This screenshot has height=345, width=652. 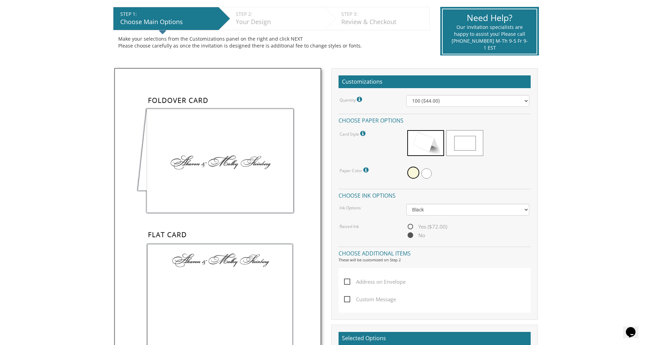 I want to click on label: Raised Ink, so click(x=349, y=226).